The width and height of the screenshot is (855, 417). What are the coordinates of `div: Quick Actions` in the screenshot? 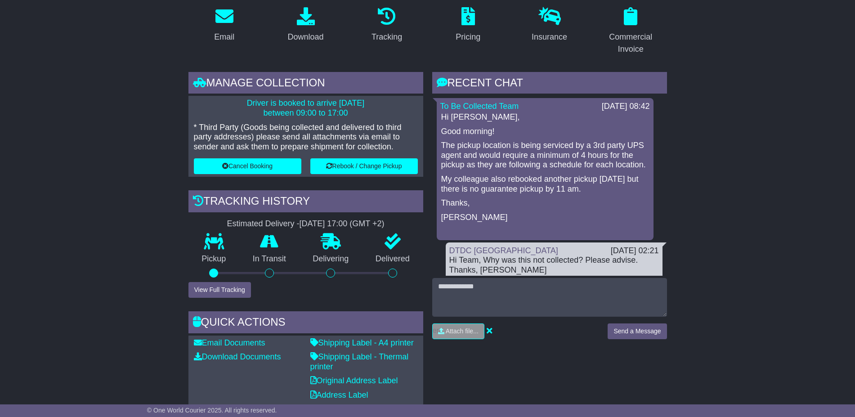 It's located at (306, 323).